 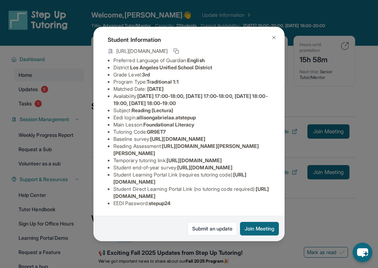 I want to click on span: Foundational Literacy, so click(x=169, y=124).